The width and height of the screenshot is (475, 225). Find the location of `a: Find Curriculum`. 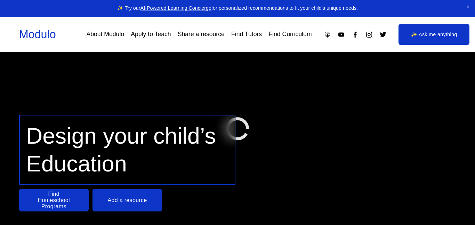

a: Find Curriculum is located at coordinates (290, 34).